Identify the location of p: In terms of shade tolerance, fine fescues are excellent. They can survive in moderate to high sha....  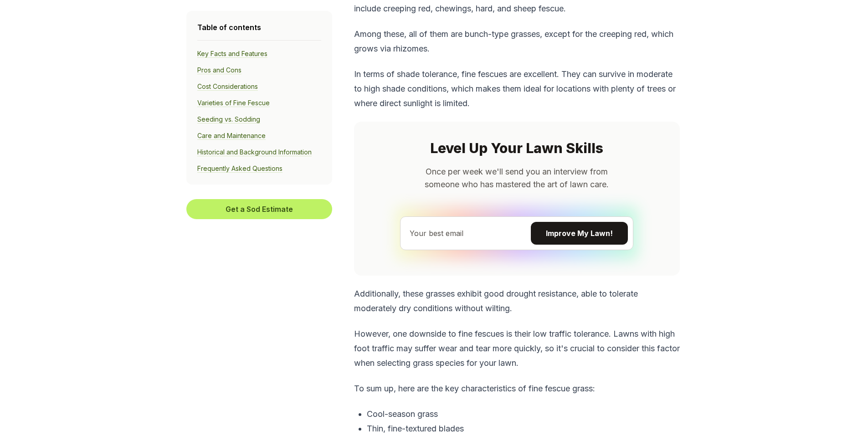
(517, 89).